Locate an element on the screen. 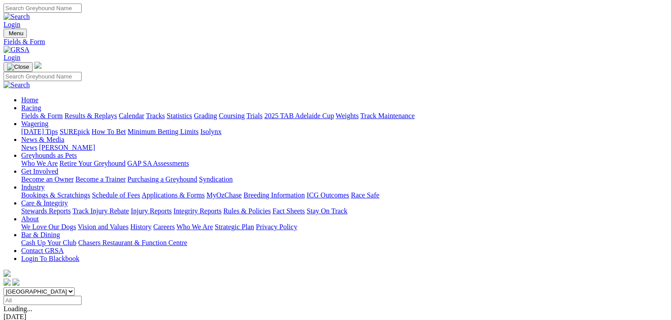 Image resolution: width=671 pixels, height=320 pixels. a: About is located at coordinates (30, 219).